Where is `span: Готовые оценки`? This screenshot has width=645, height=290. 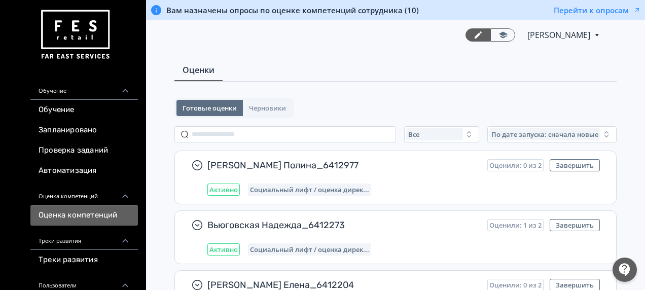 span: Готовые оценки is located at coordinates (209, 108).